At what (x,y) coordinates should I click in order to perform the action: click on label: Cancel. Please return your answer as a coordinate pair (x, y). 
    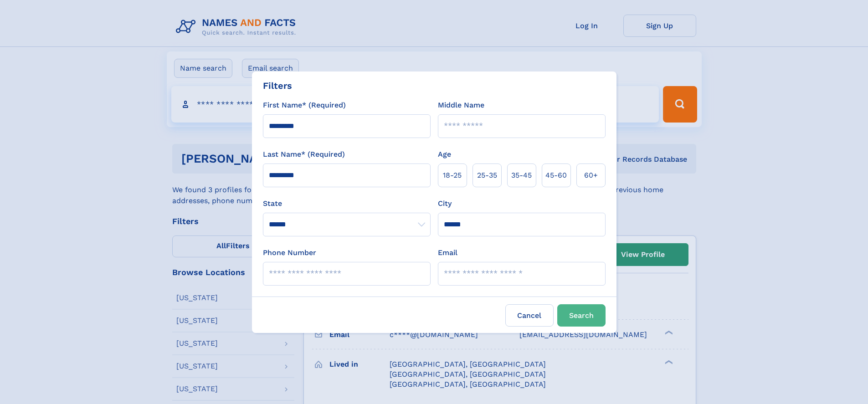
    Looking at the image, I should click on (529, 316).